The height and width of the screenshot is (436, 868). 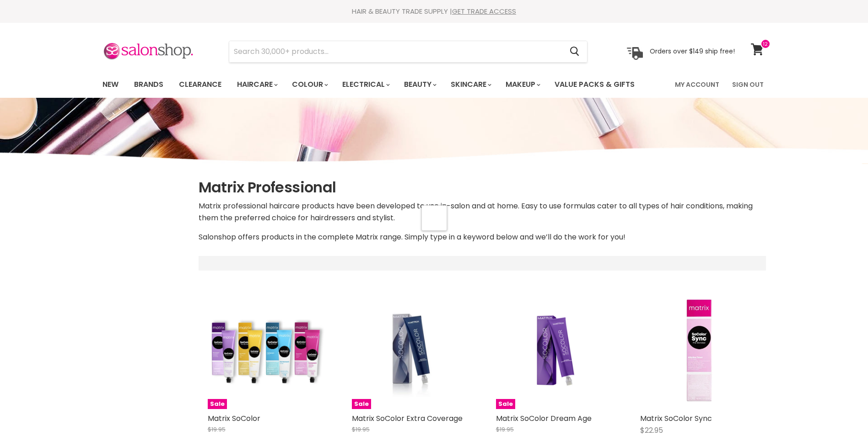 What do you see at coordinates (395, 52) in the screenshot?
I see `input: Search` at bounding box center [395, 52].